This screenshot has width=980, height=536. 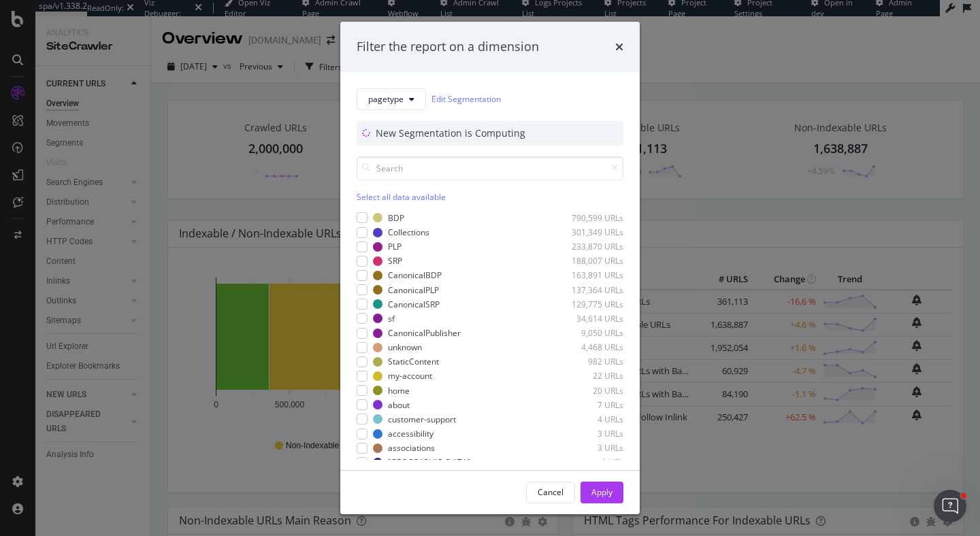 I want to click on div: 9,050 URLs, so click(x=590, y=333).